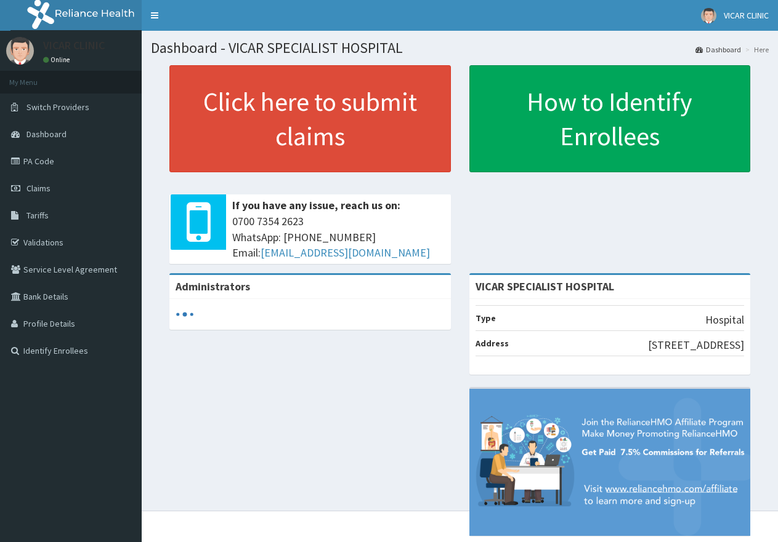 This screenshot has width=778, height=542. What do you see at coordinates (485, 318) in the screenshot?
I see `b: Type` at bounding box center [485, 318].